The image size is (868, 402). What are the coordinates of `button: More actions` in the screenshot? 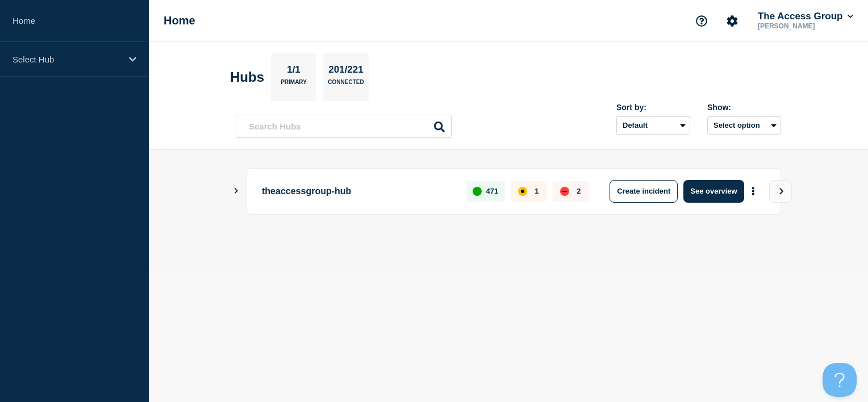 It's located at (753, 191).